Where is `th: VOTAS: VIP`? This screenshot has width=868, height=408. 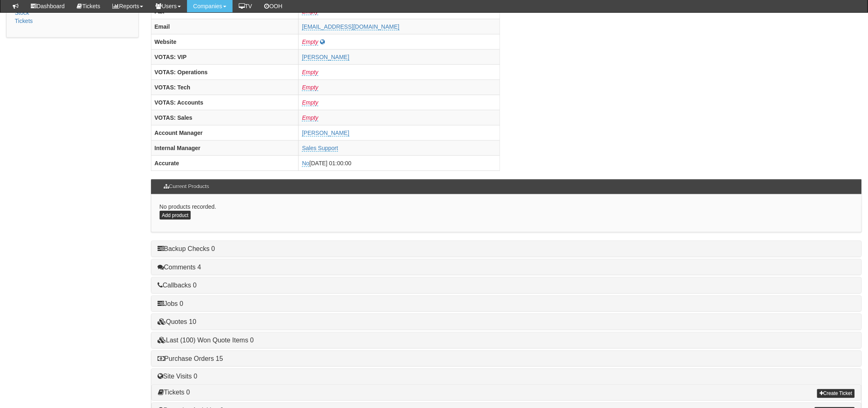
th: VOTAS: VIP is located at coordinates (225, 57).